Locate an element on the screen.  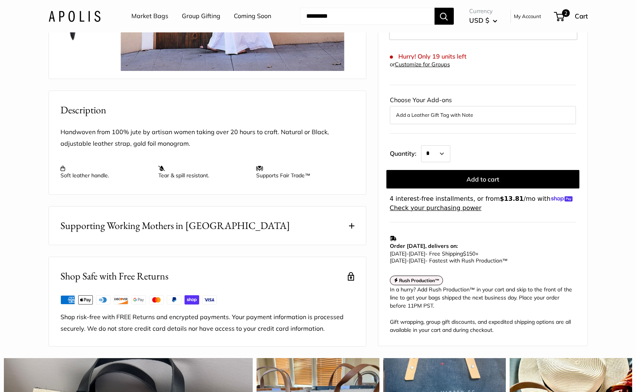
button: Add to cart is located at coordinates (482, 179).